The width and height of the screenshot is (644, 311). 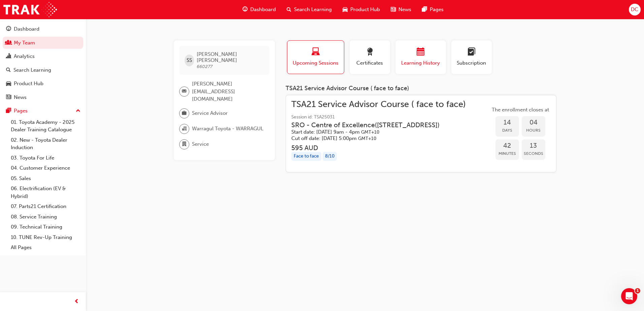 I want to click on span: department-icon, so click(x=184, y=144).